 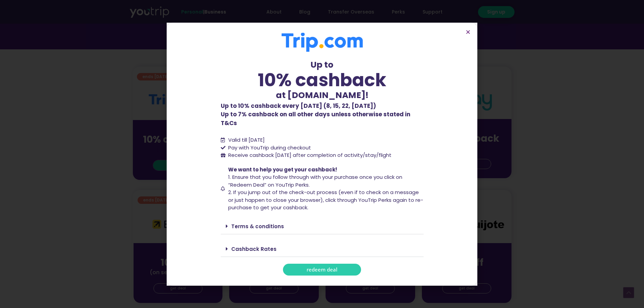 What do you see at coordinates (468, 32) in the screenshot?
I see `a: Close` at bounding box center [468, 32].